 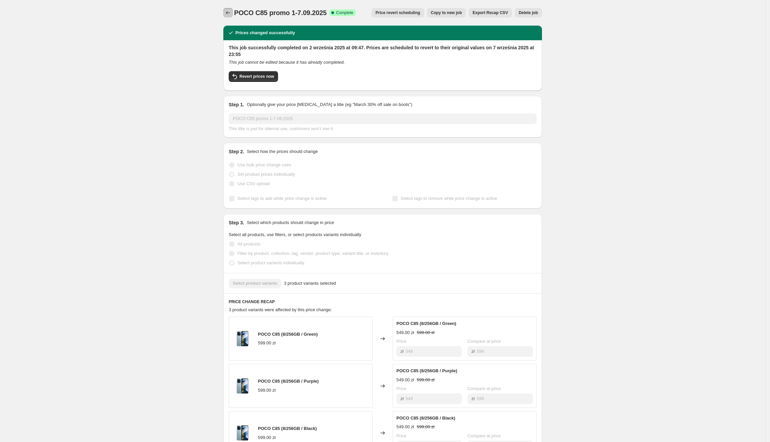 I want to click on button: Revert prices now, so click(x=253, y=76).